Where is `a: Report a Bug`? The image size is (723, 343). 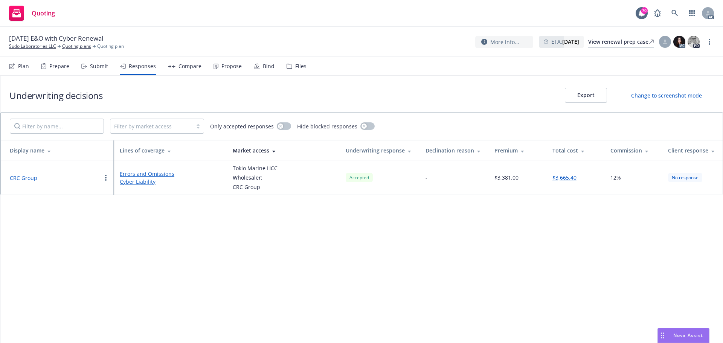
a: Report a Bug is located at coordinates (658, 13).